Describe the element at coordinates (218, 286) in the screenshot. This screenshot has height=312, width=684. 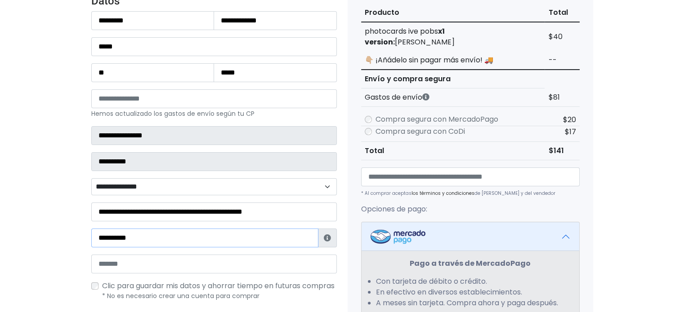
I see `span: Clic para guardar mis datos y ahorrar tiempo en futuras compras` at that location.